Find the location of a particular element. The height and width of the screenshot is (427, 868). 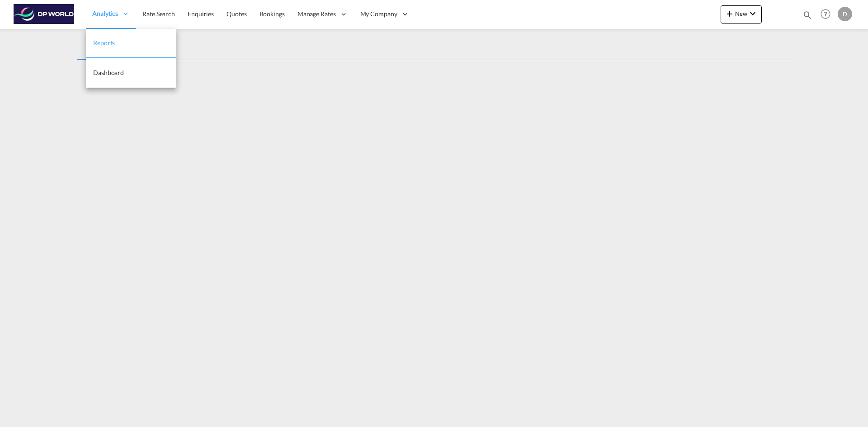

div: Help is located at coordinates (828, 14).